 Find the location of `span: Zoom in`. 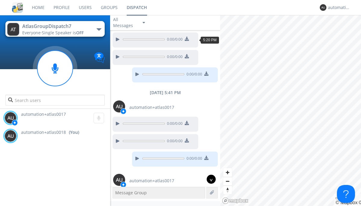

span: Zoom in is located at coordinates (227, 172).